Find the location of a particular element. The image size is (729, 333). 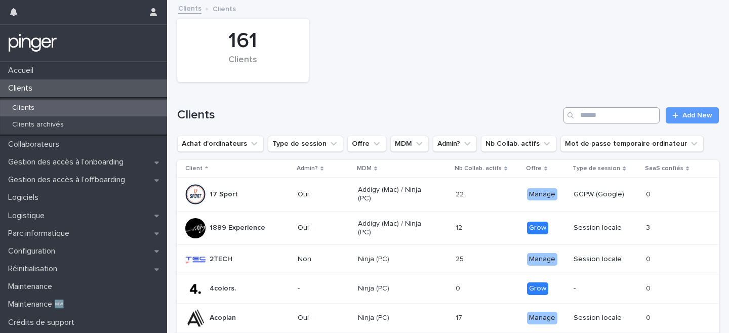

p: GCPW (Google) is located at coordinates (605, 194).